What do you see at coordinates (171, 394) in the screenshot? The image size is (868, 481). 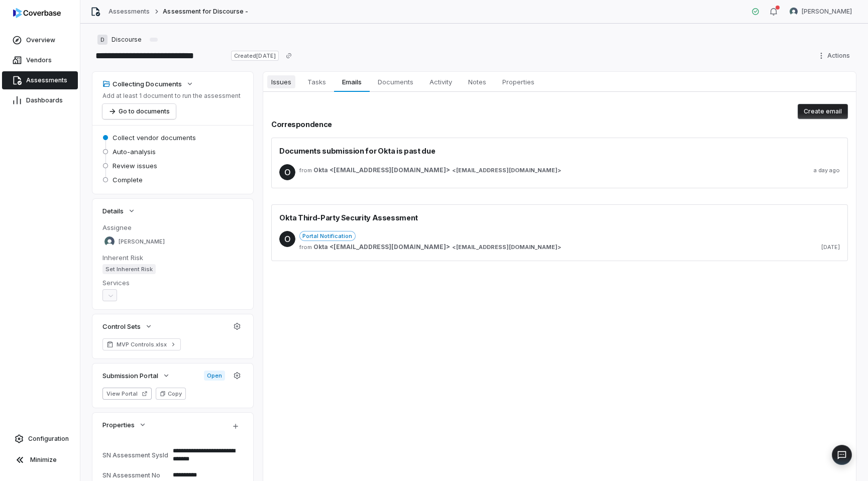 I see `button: Copy` at bounding box center [171, 394].